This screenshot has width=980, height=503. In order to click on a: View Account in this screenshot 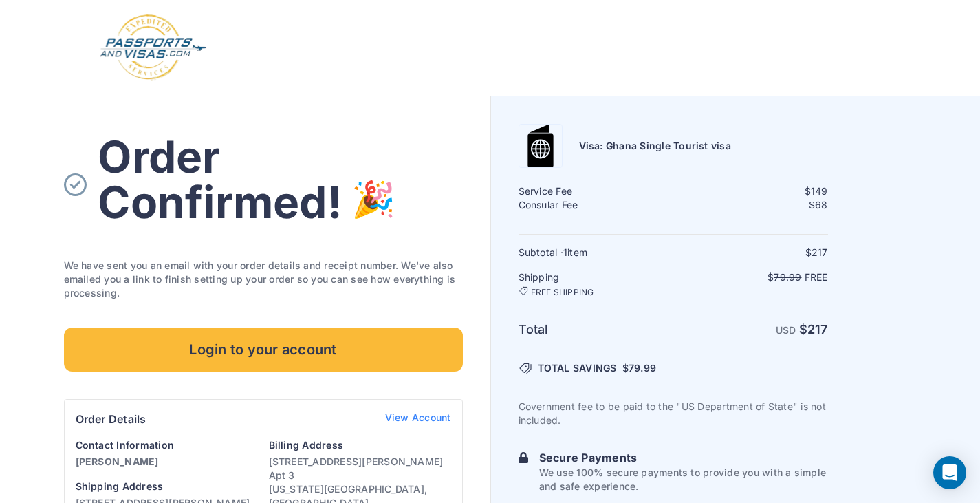, I will do `click(418, 419)`.